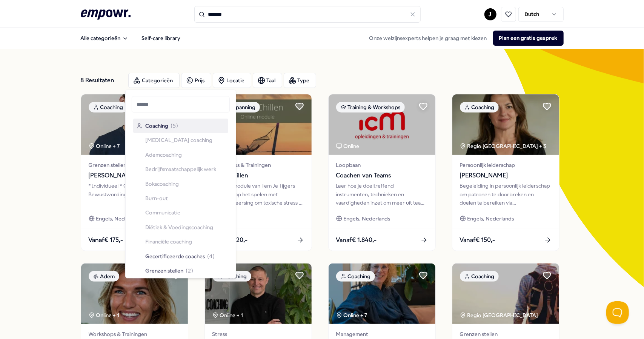 The image size is (644, 339). What do you see at coordinates (348, 146) in the screenshot?
I see `div: Online` at bounding box center [348, 146].